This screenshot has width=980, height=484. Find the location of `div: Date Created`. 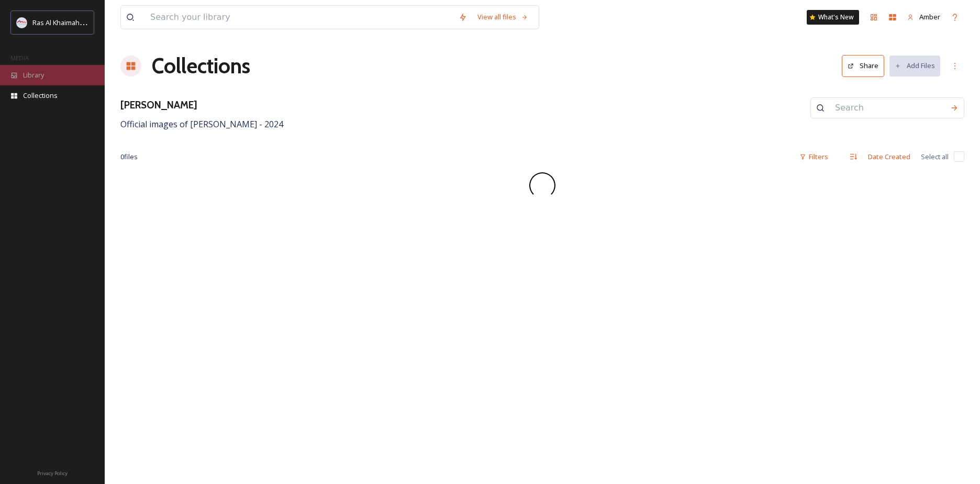

div: Date Created is located at coordinates (889, 156).